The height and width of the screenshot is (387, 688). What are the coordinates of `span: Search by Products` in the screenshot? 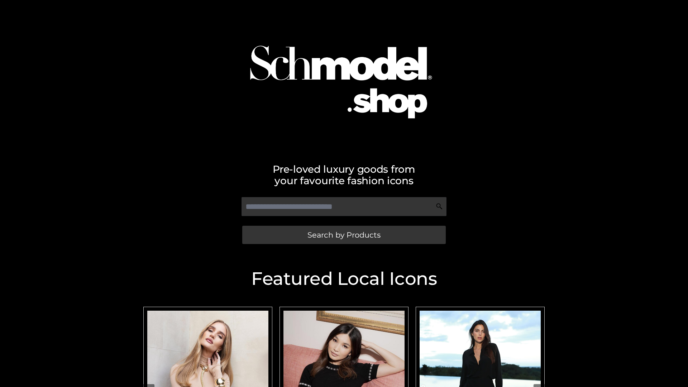 It's located at (344, 235).